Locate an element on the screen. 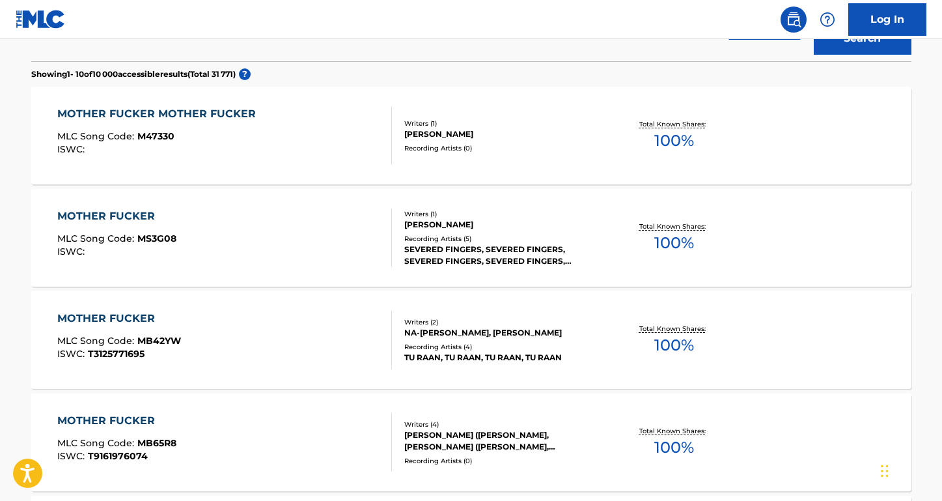 The height and width of the screenshot is (501, 942). span: MB65R8 is located at coordinates (157, 443).